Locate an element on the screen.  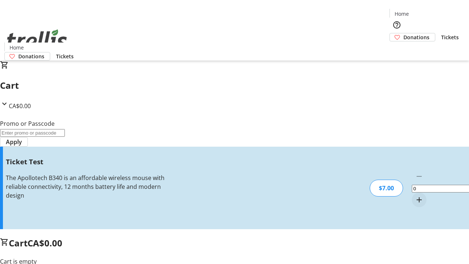
h3: Ticket Test is located at coordinates (86, 162).